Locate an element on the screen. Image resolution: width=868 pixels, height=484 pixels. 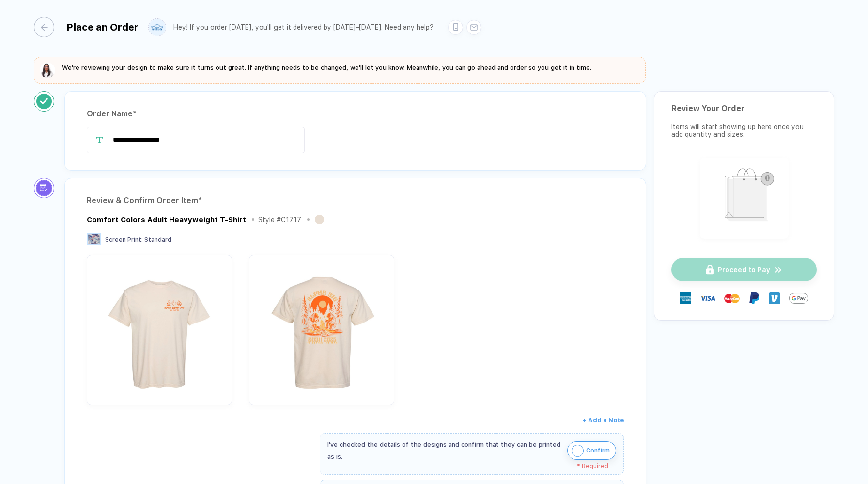
img: master-card is located at coordinates (732, 298).